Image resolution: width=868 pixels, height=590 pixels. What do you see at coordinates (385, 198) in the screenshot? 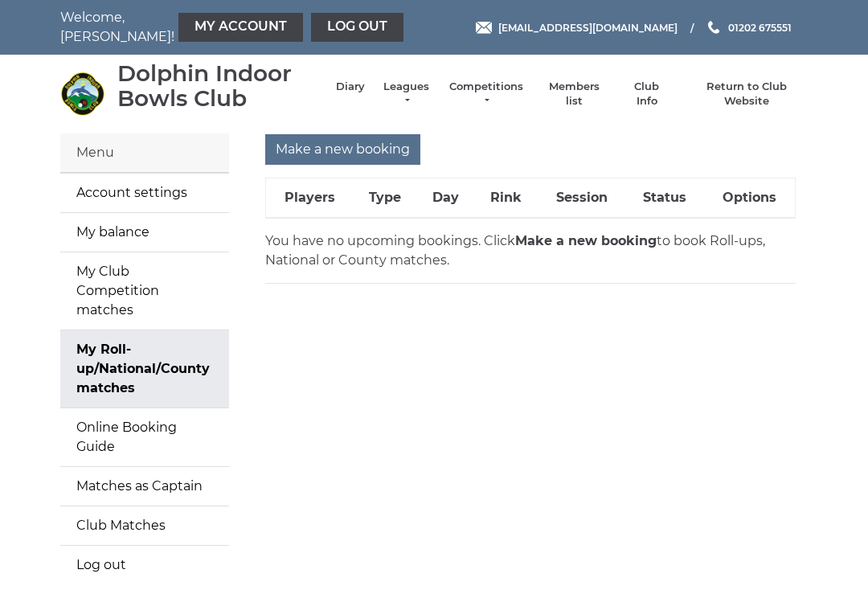
I see `th: Type` at bounding box center [385, 198].